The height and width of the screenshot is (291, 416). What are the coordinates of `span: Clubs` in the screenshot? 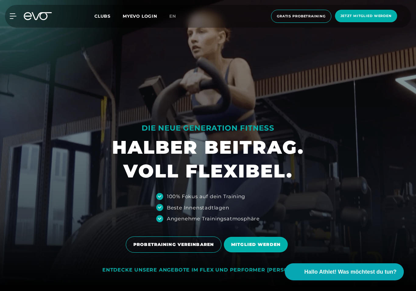 It's located at (102, 16).